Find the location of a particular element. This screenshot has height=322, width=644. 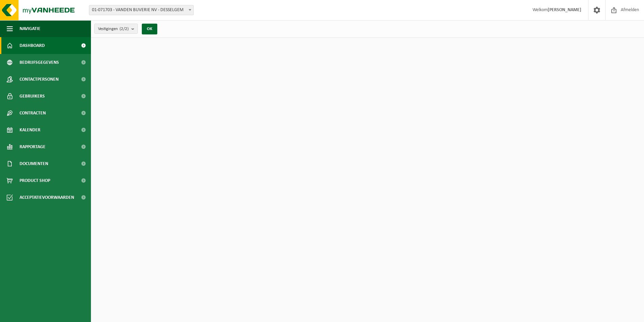

span: Bedrijfsgegevens is located at coordinates (39, 62).